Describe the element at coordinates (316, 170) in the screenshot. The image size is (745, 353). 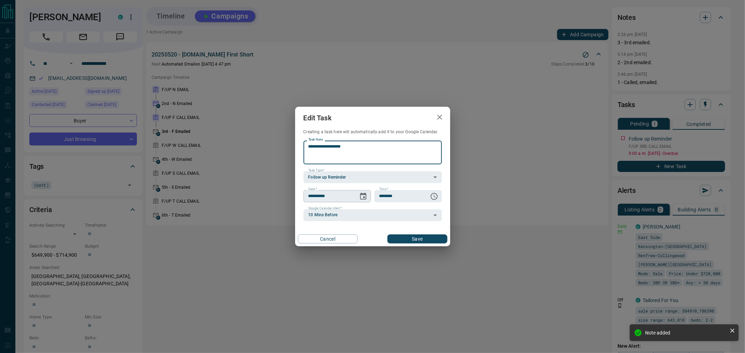
I see `label: Task Type` at that location.